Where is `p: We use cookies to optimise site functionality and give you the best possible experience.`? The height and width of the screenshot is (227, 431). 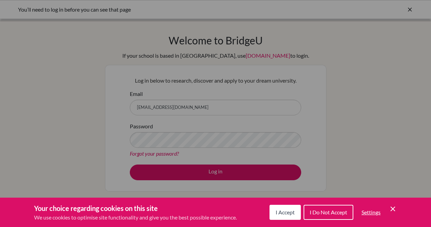 p: We use cookies to optimise site functionality and give you the best possible experience. is located at coordinates (135, 217).